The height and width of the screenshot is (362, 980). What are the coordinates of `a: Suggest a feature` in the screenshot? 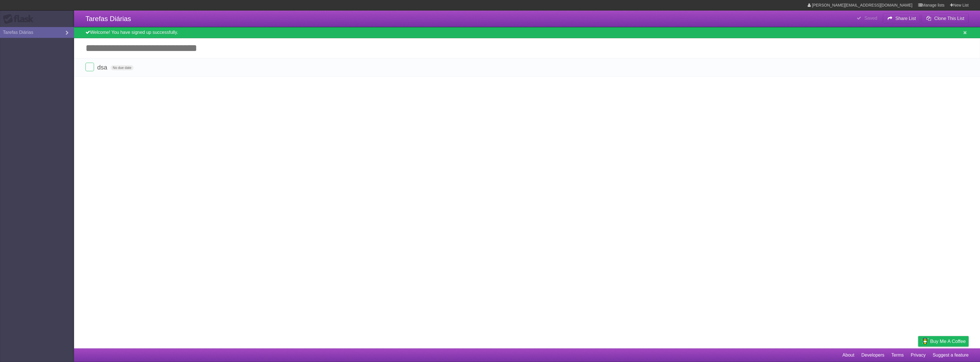 It's located at (951, 355).